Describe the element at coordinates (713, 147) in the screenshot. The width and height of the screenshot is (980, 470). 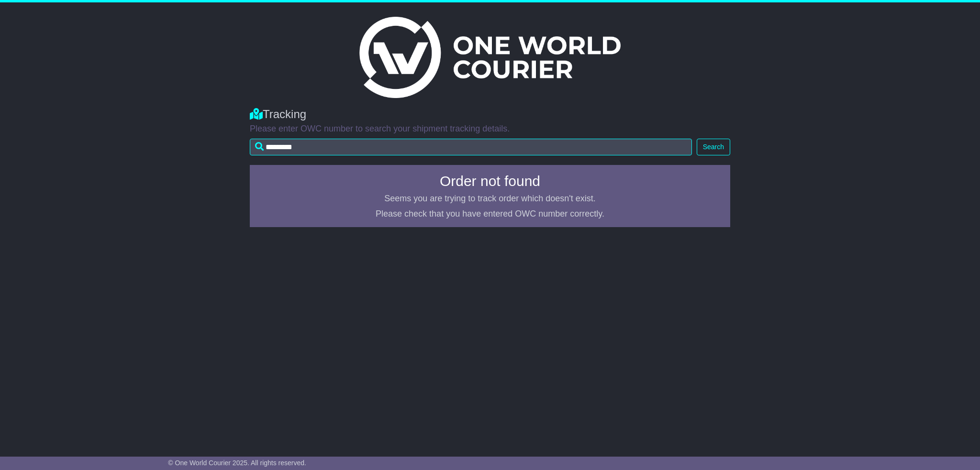
I see `button: Search` at that location.